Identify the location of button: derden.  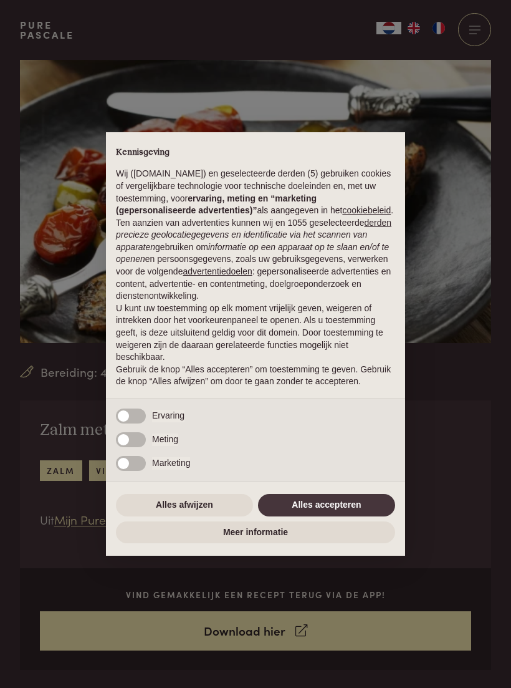
(379, 223).